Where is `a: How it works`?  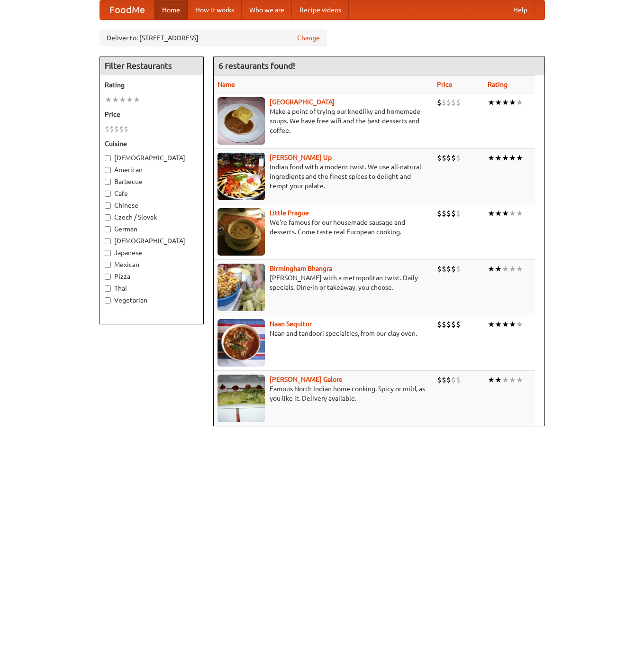
a: How it works is located at coordinates (214, 10).